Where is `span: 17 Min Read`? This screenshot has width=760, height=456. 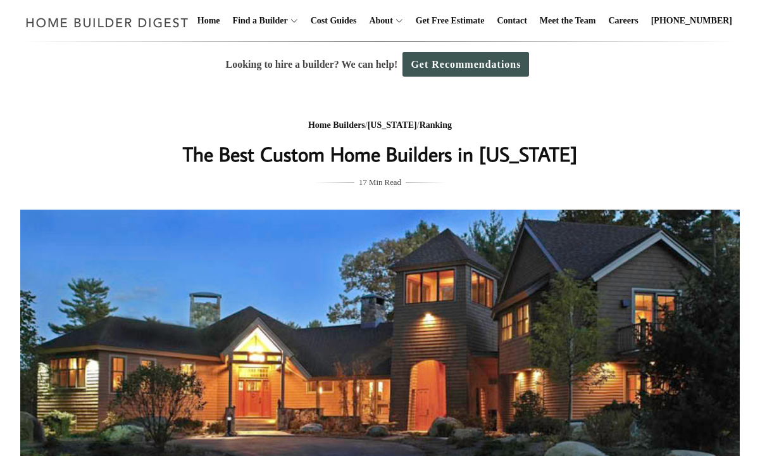 span: 17 Min Read is located at coordinates (380, 182).